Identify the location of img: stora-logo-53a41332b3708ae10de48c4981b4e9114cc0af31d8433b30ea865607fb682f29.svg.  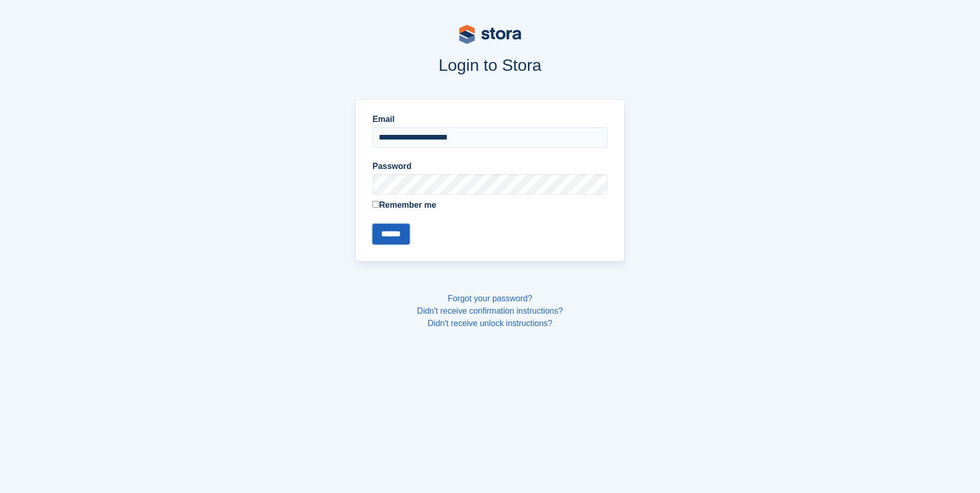
(490, 34).